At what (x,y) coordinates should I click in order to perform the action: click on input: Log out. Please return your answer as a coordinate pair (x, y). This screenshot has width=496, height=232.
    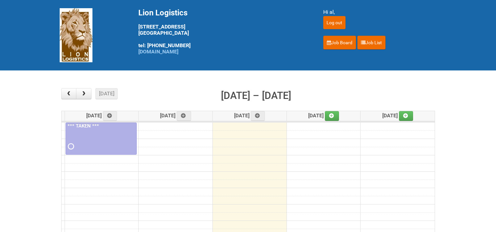
    Looking at the image, I should click on (334, 23).